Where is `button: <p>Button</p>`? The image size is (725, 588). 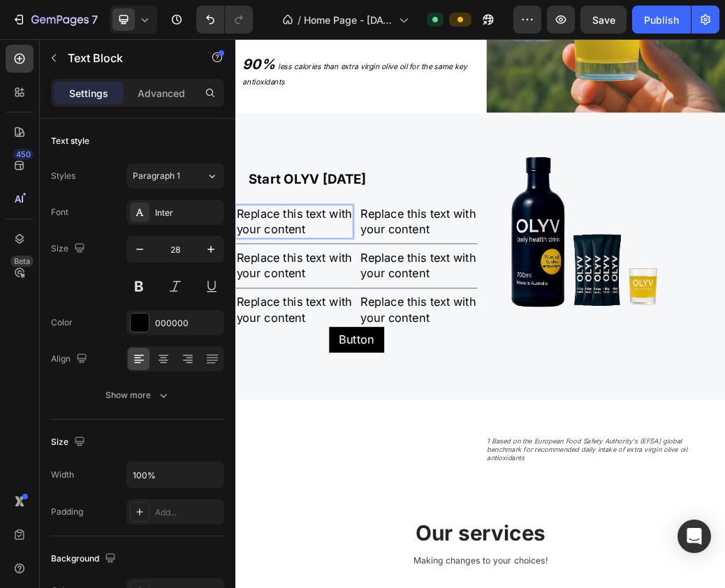
button: <p>Button</p> is located at coordinates (207, 514).